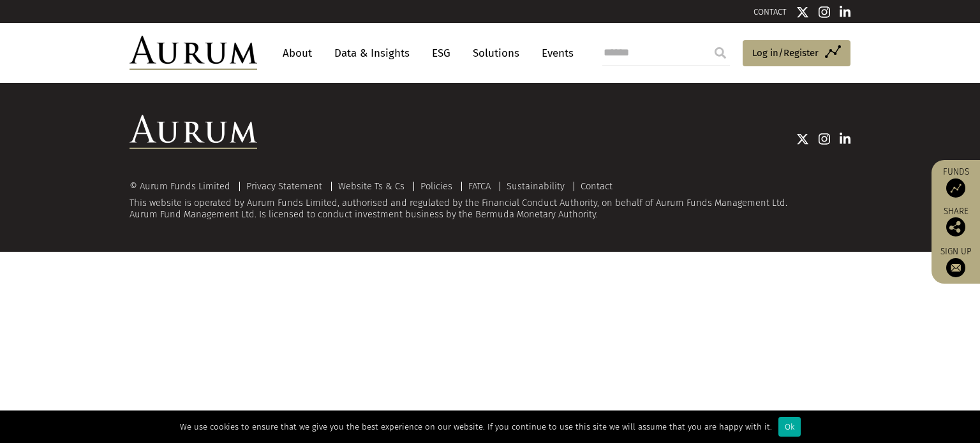 This screenshot has width=980, height=443. What do you see at coordinates (193, 132) in the screenshot?
I see `img: Aurum Logo` at bounding box center [193, 132].